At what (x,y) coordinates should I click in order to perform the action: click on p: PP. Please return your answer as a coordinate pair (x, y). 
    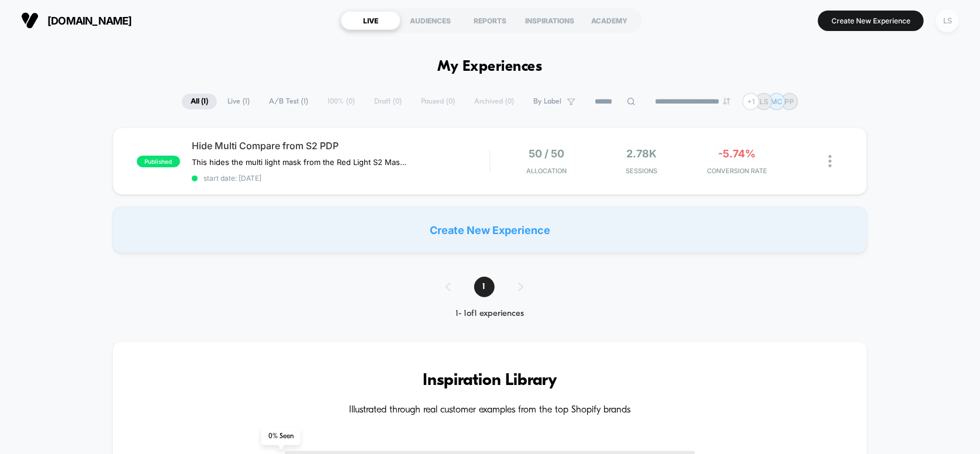
    Looking at the image, I should click on (790, 101).